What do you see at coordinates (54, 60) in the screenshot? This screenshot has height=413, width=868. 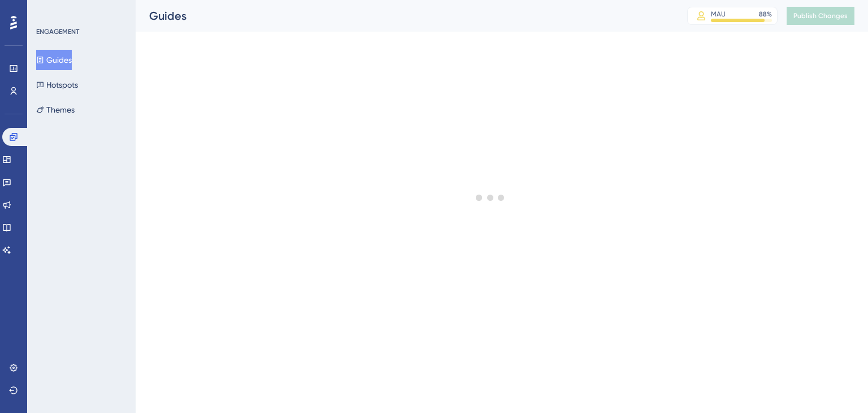 I see `button: Guides` at bounding box center [54, 60].